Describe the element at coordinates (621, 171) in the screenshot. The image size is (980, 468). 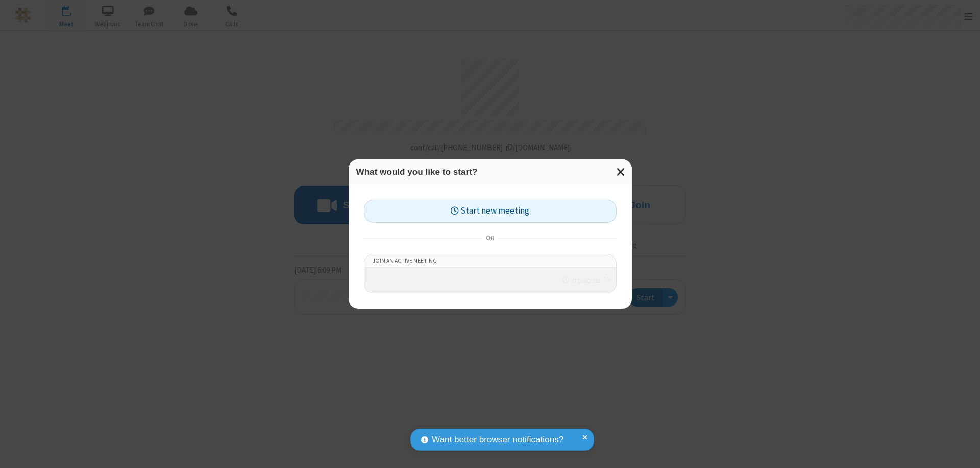
I see `button: Close modal` at that location.